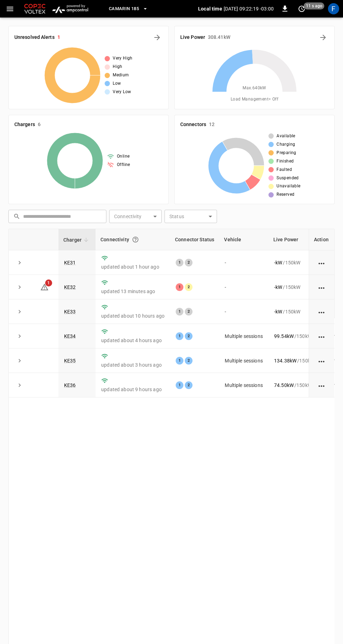 The width and height of the screenshot is (343, 644). What do you see at coordinates (193, 125) in the screenshot?
I see `h6: Connectors` at bounding box center [193, 125].